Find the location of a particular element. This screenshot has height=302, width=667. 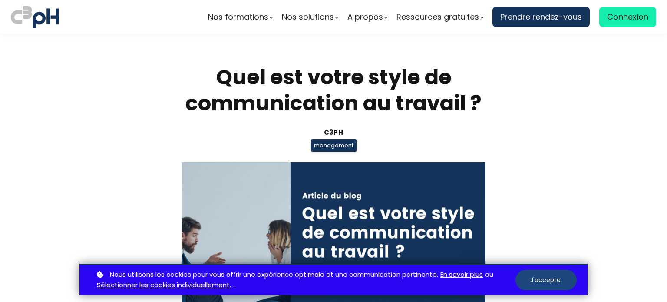

span: Prendre rendez-vous is located at coordinates (541, 17).